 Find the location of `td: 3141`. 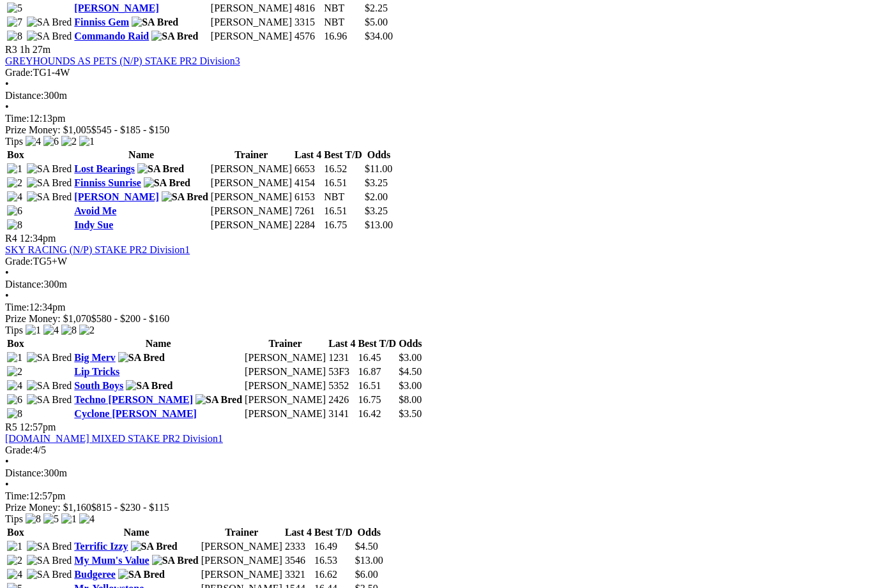

td: 3141 is located at coordinates (342, 414).